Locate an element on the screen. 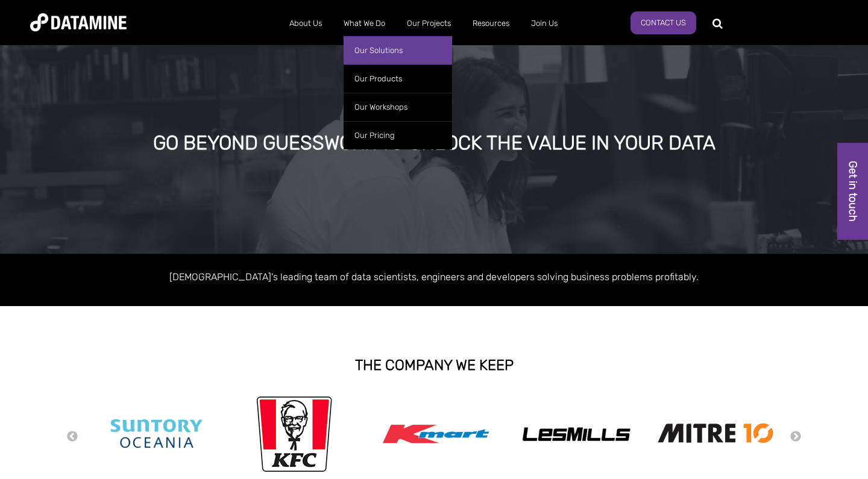 This screenshot has height=479, width=868. a: What We Do is located at coordinates (364, 24).